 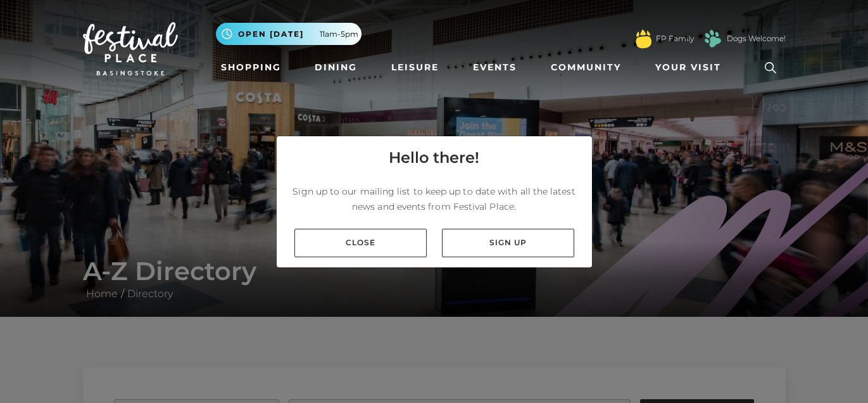 What do you see at coordinates (688, 67) in the screenshot?
I see `span: Your Visit` at bounding box center [688, 67].